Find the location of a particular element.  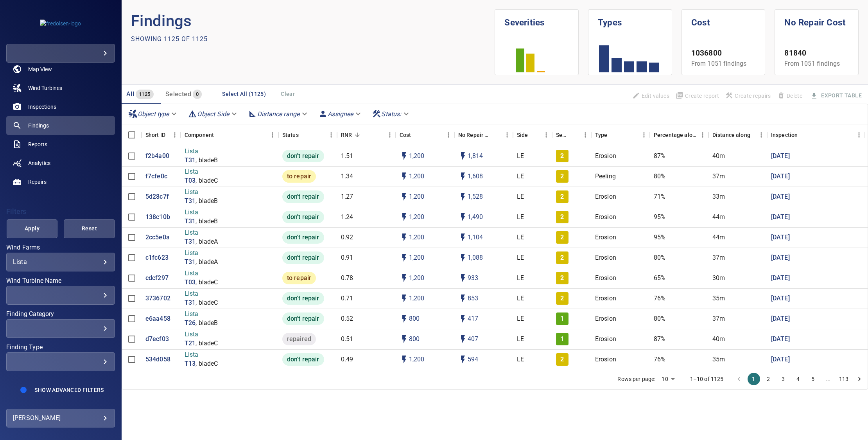

p: 2cc5e0a is located at coordinates (158, 238).